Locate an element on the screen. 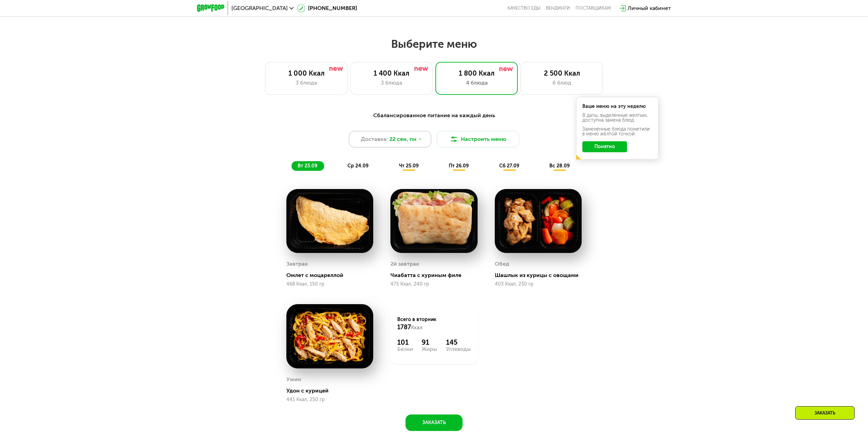  div: Жиры is located at coordinates (429, 350).